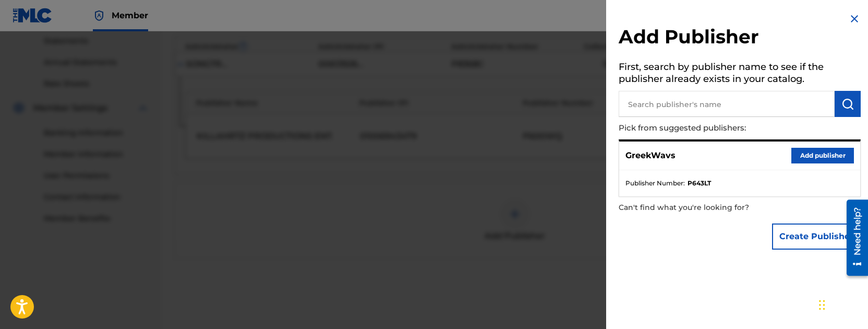 The image size is (868, 329). What do you see at coordinates (822, 305) in the screenshot?
I see `div: Drag` at bounding box center [822, 305].